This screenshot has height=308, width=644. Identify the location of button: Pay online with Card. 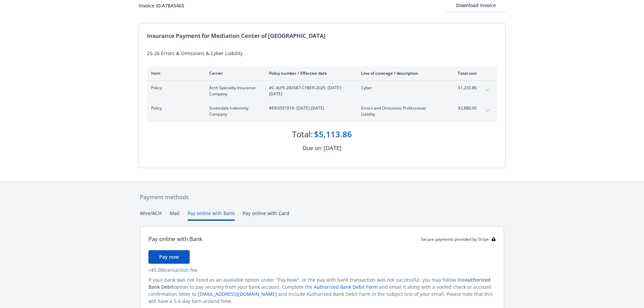
(266, 215).